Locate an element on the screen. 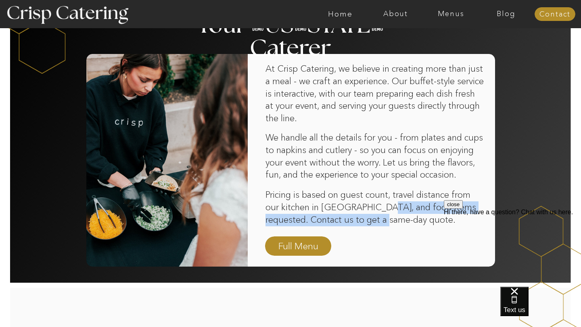 The height and width of the screenshot is (327, 581). nav: Contact is located at coordinates (555, 15).